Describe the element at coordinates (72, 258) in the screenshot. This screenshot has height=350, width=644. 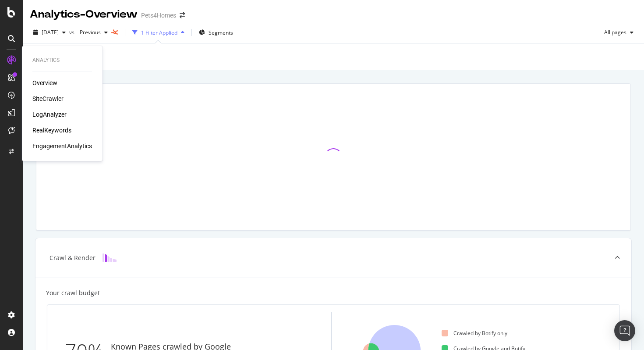
I see `div: Crawl & Render` at that location.